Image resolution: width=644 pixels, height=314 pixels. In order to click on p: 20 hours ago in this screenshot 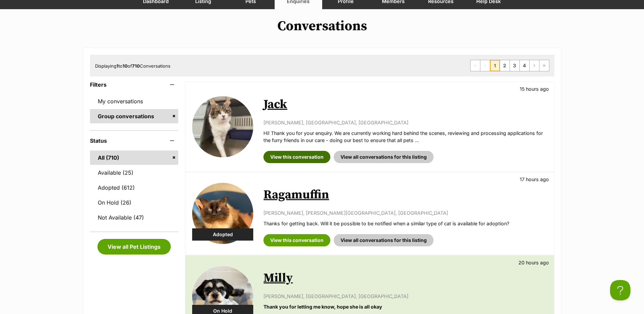, I will do `click(533, 262)`.